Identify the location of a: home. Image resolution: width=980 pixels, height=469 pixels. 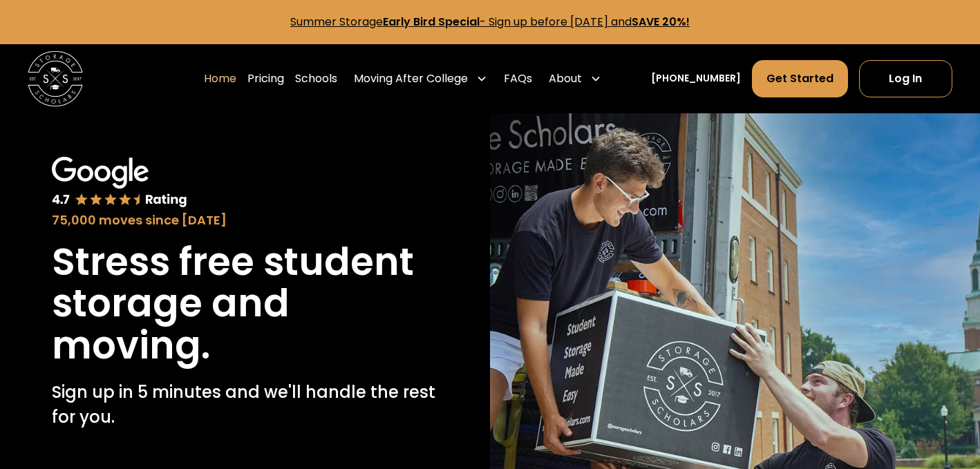
(55, 79).